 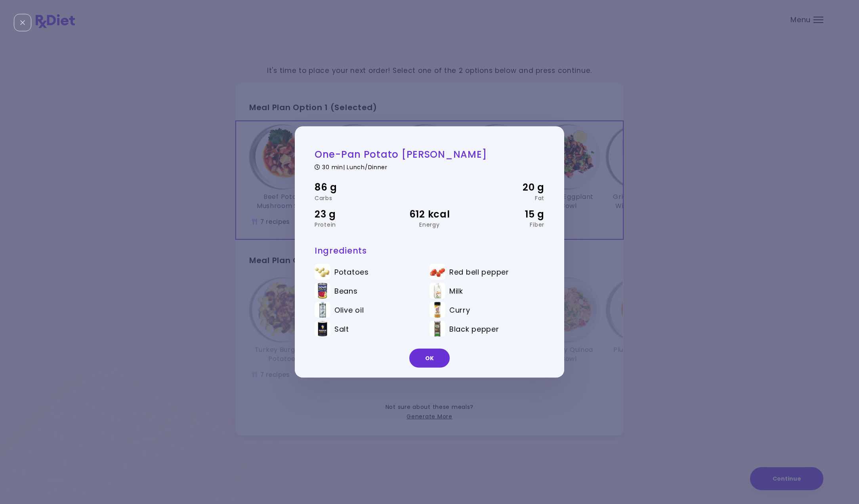 What do you see at coordinates (460, 310) in the screenshot?
I see `span: Curry` at bounding box center [460, 310].